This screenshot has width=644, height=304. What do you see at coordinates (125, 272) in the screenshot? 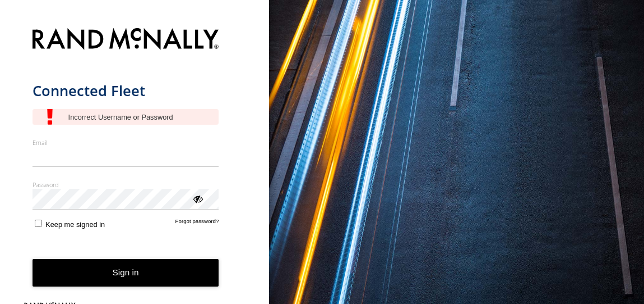
I see `button: Sign in` at bounding box center [125, 272].